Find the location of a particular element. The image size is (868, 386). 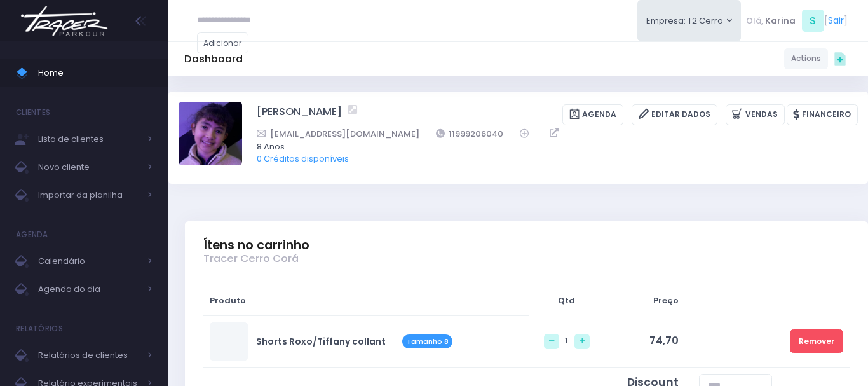

a: Shorts Roxo/Tiffany collant is located at coordinates (321, 342).